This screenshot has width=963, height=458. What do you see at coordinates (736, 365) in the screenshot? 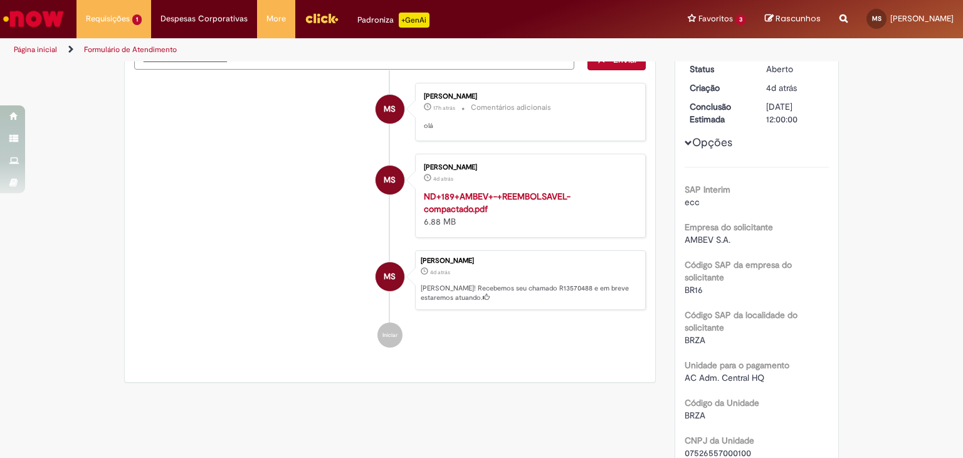
I see `b: Unidade para o pagamento` at bounding box center [736, 365].